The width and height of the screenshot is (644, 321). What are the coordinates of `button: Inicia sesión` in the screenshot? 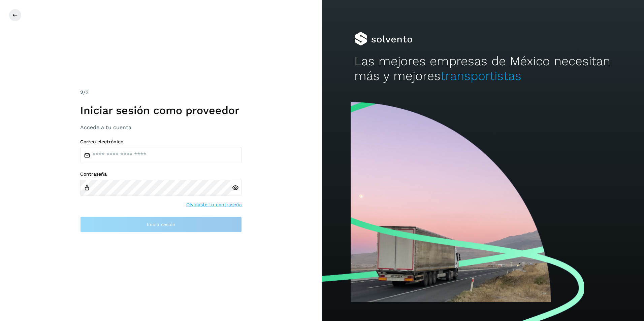 It's located at (161, 224).